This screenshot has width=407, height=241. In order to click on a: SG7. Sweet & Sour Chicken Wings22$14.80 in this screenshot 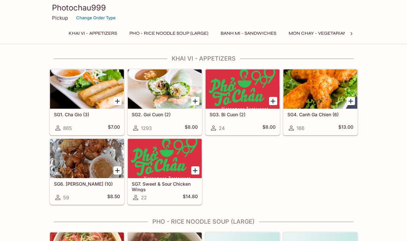, I will do `click(165, 171)`.